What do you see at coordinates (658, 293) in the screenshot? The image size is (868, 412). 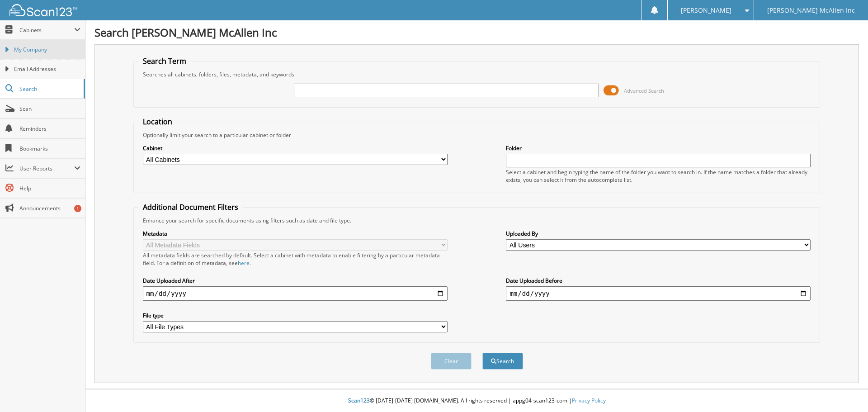 I see `input: end` at bounding box center [658, 293].